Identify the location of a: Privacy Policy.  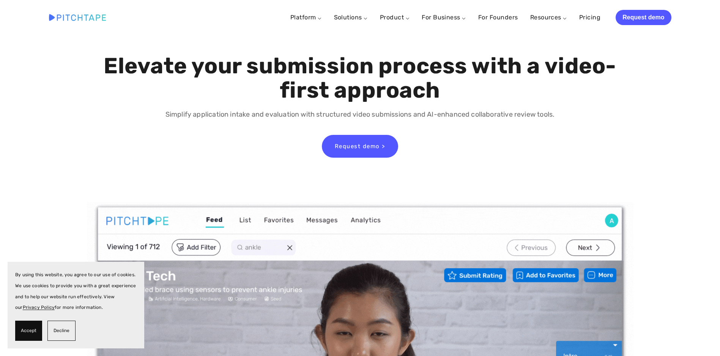
(39, 307).